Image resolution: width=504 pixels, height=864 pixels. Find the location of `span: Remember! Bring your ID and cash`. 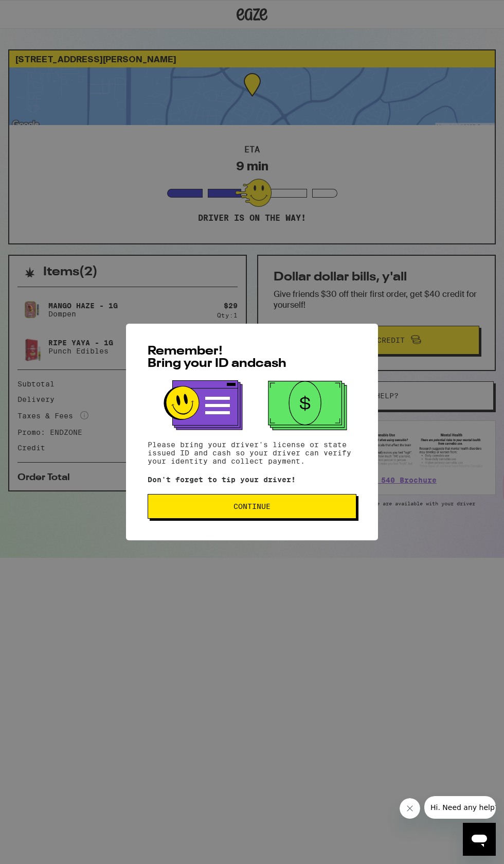

span: Remember! Bring your ID and cash is located at coordinates (217, 358).